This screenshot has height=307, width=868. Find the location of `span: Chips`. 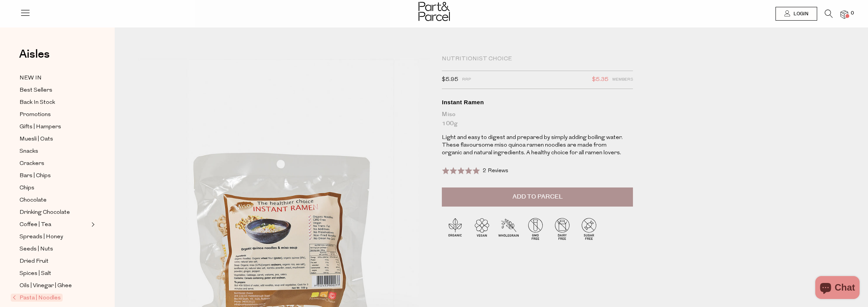

span: Chips is located at coordinates (27, 189).